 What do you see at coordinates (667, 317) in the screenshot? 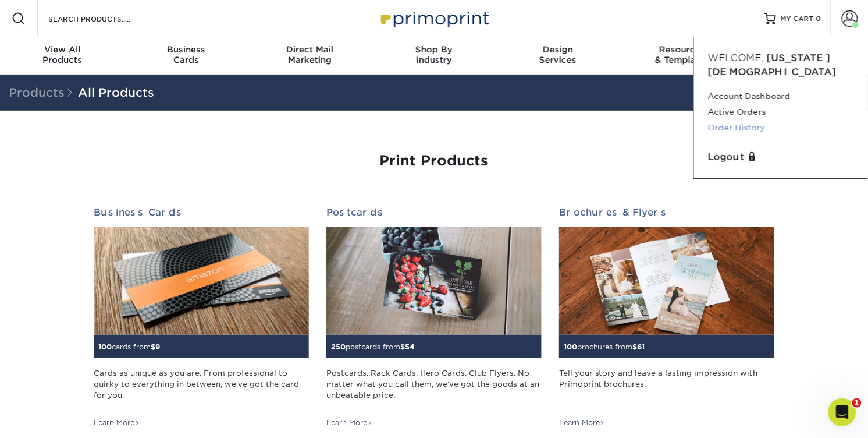
I see `a: Brochures & Flyers 100brochures from$61 Tell your story and leave a lasting impression with Primo...` at bounding box center [667, 317].